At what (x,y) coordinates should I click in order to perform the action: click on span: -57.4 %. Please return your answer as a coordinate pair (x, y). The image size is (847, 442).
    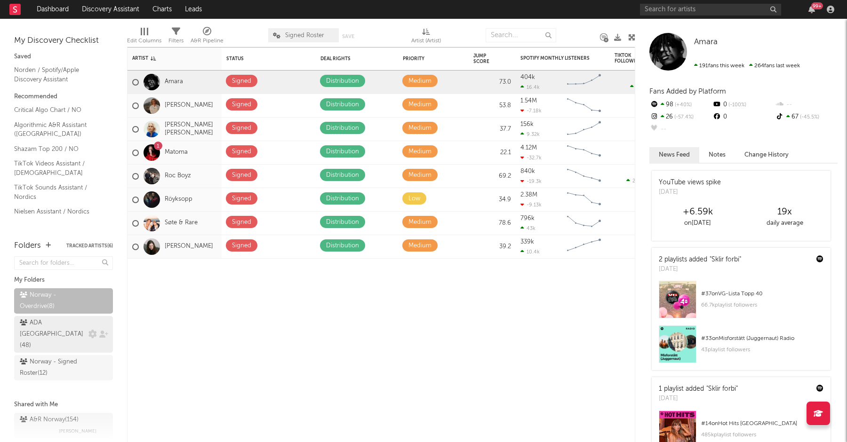
    Looking at the image, I should click on (683, 117).